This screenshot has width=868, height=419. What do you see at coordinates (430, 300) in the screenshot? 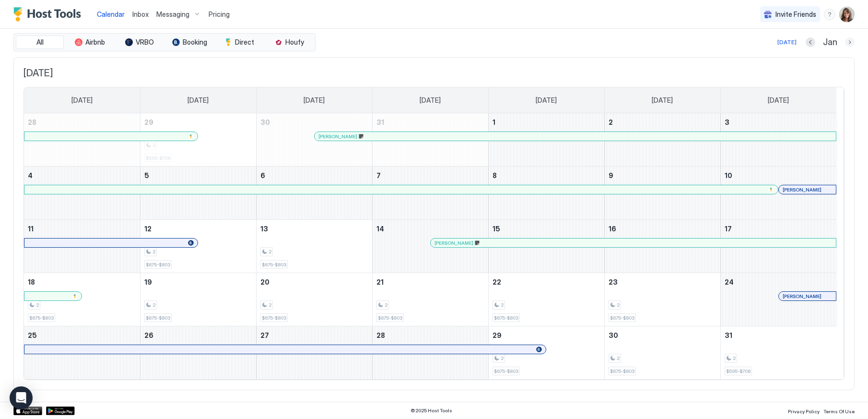
I see `td: January 21, 2026` at bounding box center [430, 300].